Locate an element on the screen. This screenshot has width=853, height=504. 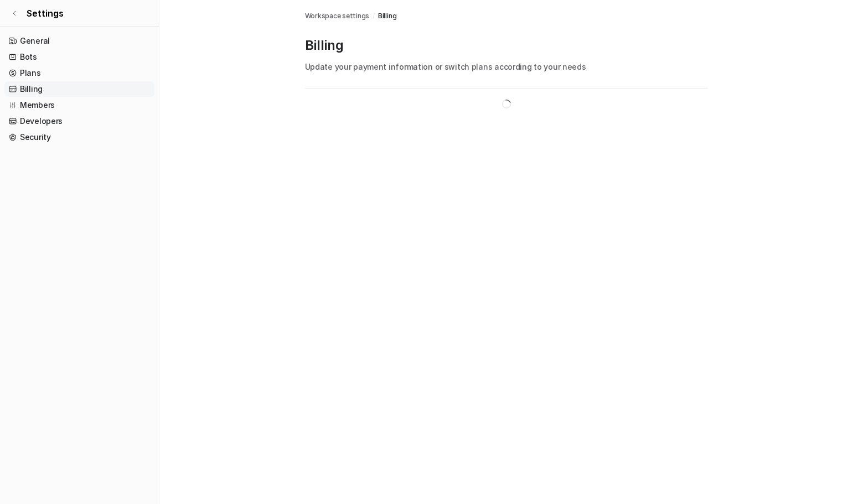
a: Developers is located at coordinates (79, 121).